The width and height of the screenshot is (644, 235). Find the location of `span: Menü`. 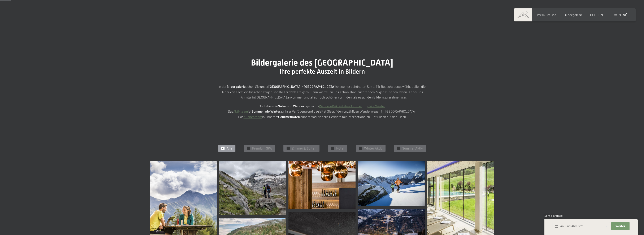

span: Menü is located at coordinates (623, 14).